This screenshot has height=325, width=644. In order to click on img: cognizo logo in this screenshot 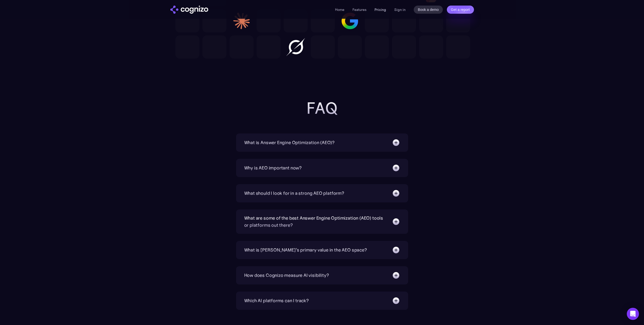, I will do `click(189, 10)`.